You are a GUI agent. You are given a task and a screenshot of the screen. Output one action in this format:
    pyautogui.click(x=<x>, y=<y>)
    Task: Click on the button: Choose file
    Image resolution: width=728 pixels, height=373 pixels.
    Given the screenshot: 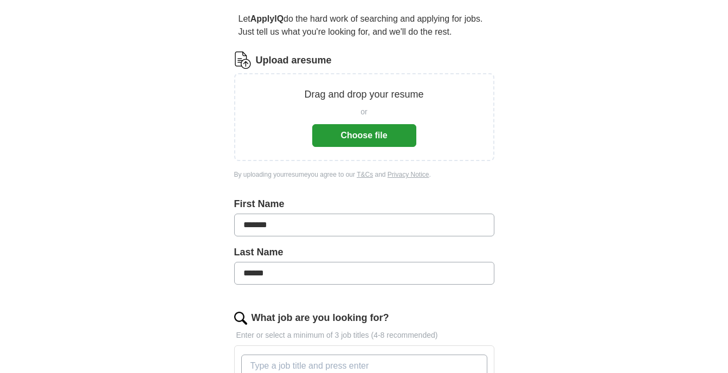 What is the action you would take?
    pyautogui.click(x=365, y=136)
    